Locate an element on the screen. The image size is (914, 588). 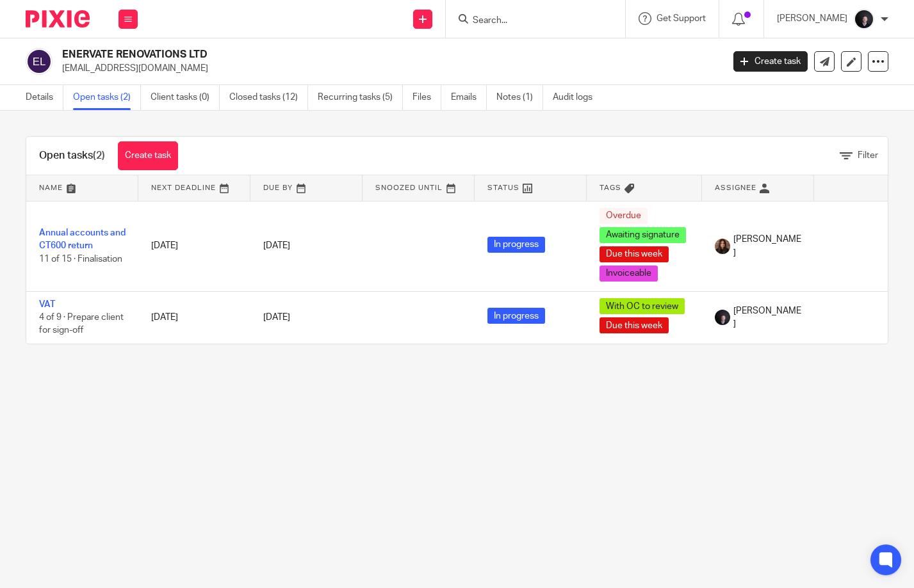
span: Filter is located at coordinates (867, 156).